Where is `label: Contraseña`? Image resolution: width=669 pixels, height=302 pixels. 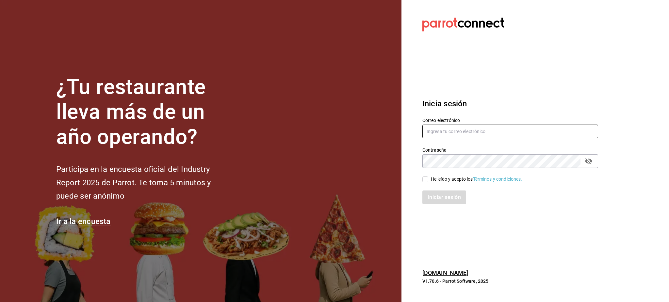
label: Contraseña is located at coordinates (510, 150).